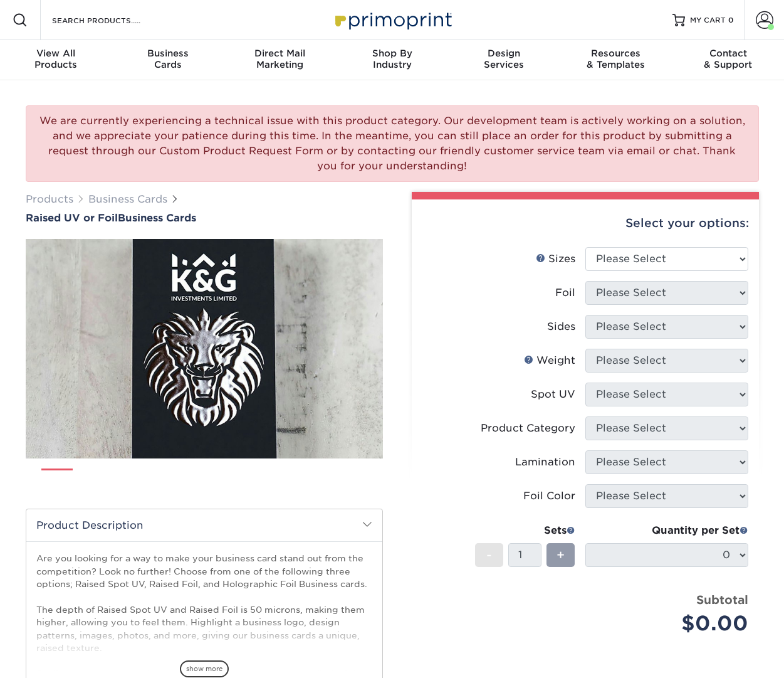  What do you see at coordinates (585, 223) in the screenshot?
I see `div: Select your options:` at bounding box center [585, 223].